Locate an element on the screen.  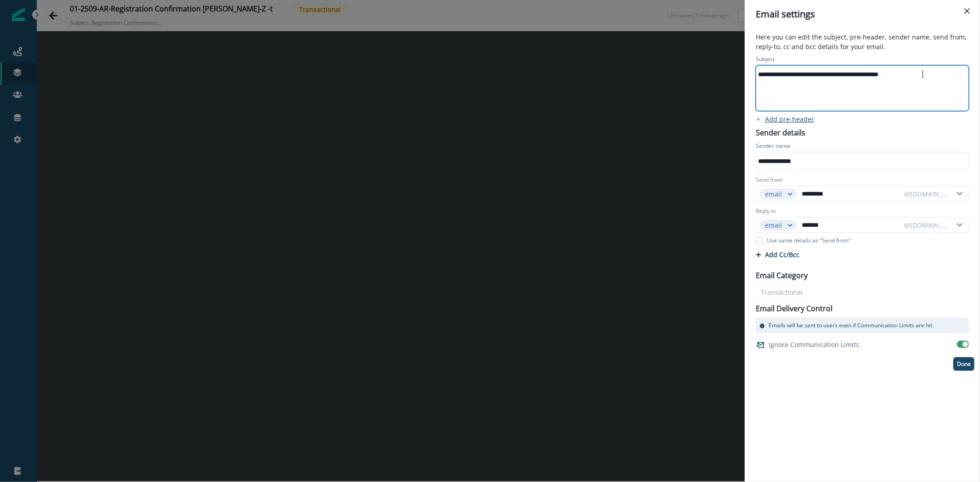
p: Email Delivery Control is located at coordinates (794, 309).